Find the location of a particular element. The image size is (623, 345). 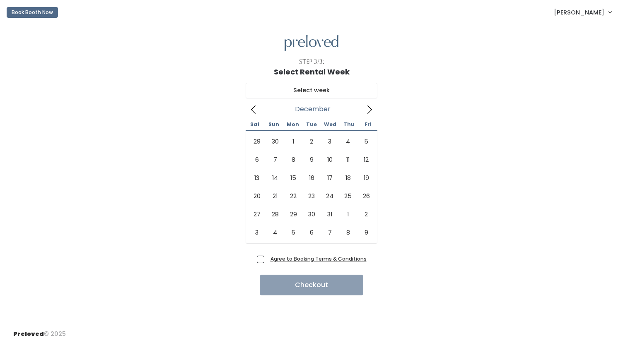

span: December 23, 2025 is located at coordinates (312, 196).